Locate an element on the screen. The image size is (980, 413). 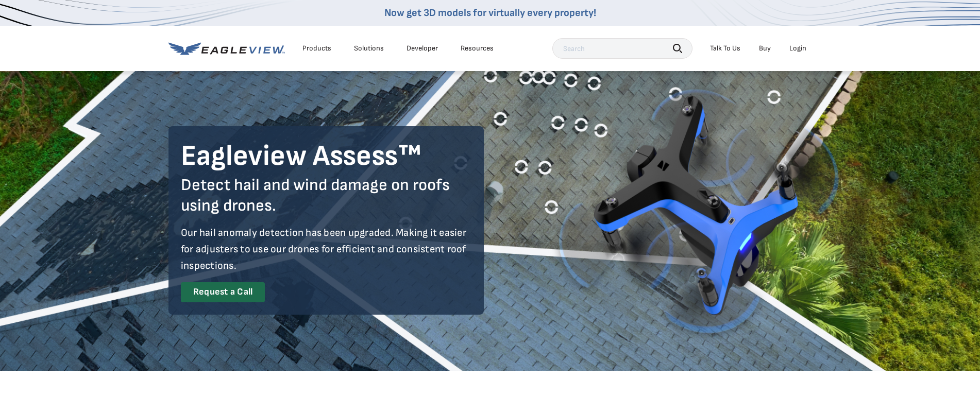
div: Talk To Us is located at coordinates (725, 49).